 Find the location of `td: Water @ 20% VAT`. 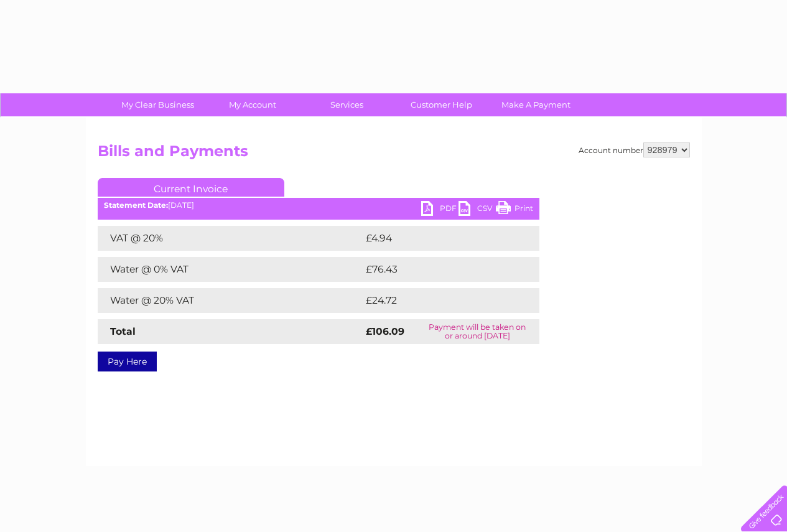

td: Water @ 20% VAT is located at coordinates (230, 300).